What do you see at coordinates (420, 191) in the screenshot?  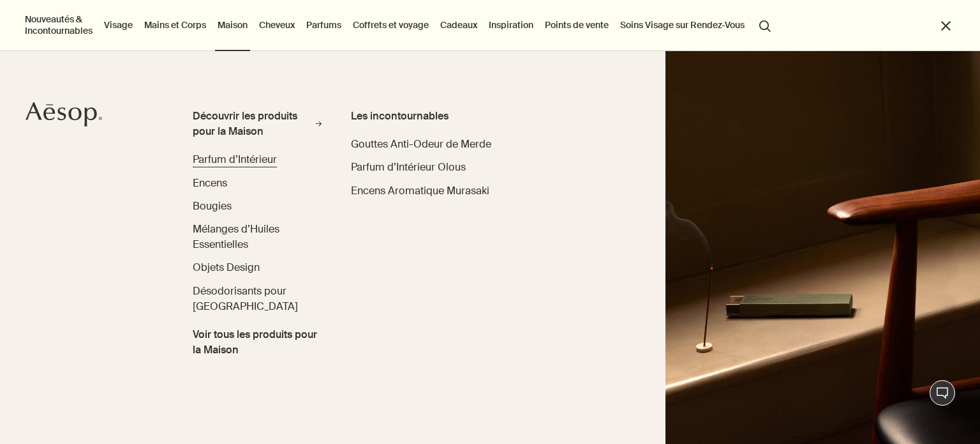 I see `a: Encens Aromatique Murasaki` at bounding box center [420, 191].